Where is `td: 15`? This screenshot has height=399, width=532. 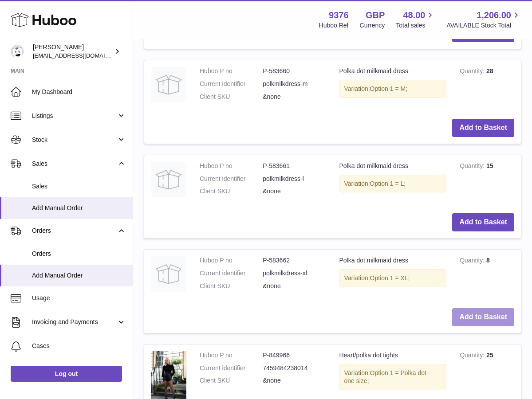
td: 15 is located at coordinates (487, 181).